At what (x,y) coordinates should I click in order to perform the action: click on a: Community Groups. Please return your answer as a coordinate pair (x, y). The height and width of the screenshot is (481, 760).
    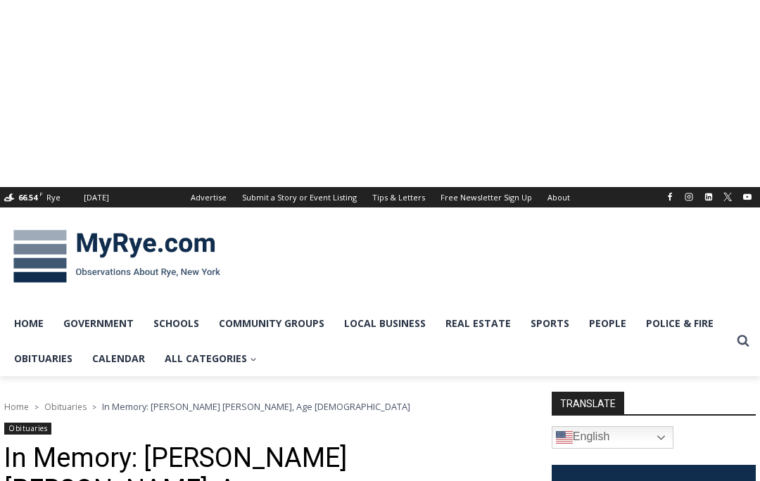
    Looking at the image, I should click on (271, 324).